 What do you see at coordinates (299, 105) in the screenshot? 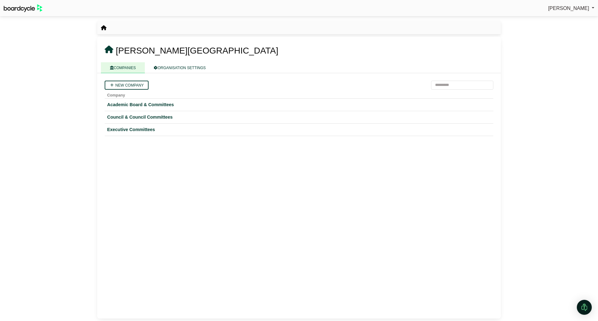
I see `a: Academic Board & Committees` at bounding box center [299, 105].